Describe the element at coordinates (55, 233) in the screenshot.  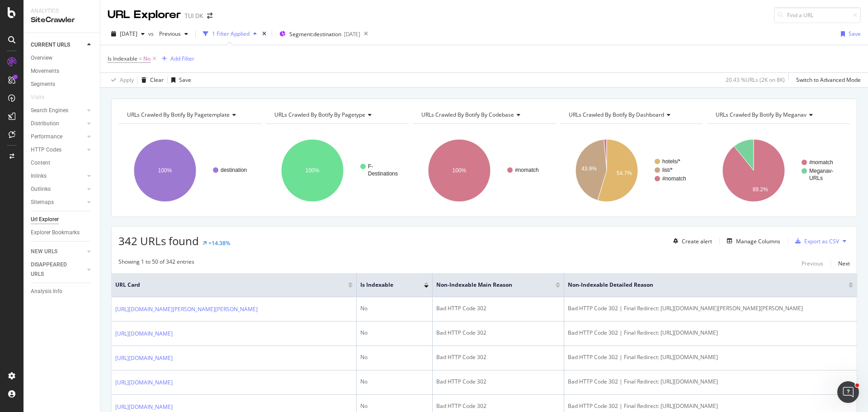
I see `div: Explorer Bookmarks` at that location.